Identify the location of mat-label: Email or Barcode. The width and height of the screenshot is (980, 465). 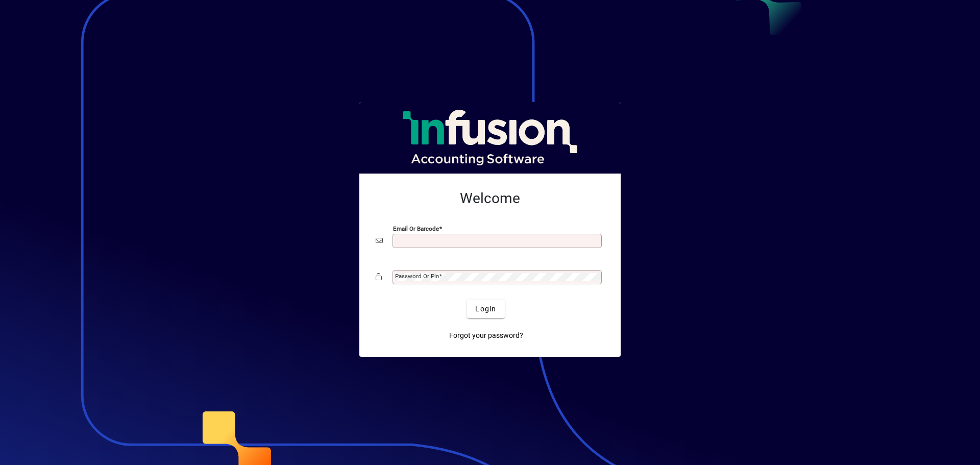
(416, 228).